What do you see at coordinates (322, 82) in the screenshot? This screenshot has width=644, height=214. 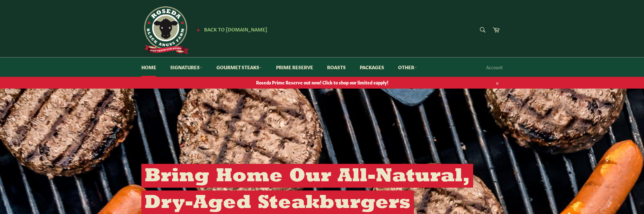 I see `span: Roseda Prime Reserve out now! Click to shop our limited supply!` at bounding box center [322, 82].